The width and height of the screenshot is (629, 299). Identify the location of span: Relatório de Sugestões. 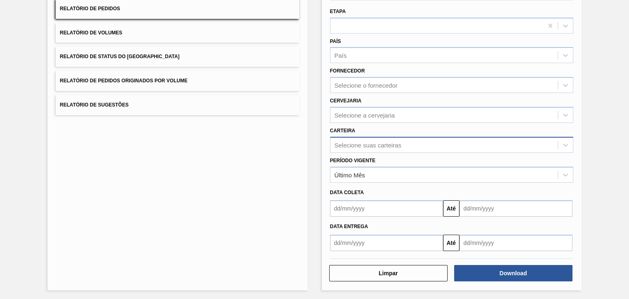
(94, 105).